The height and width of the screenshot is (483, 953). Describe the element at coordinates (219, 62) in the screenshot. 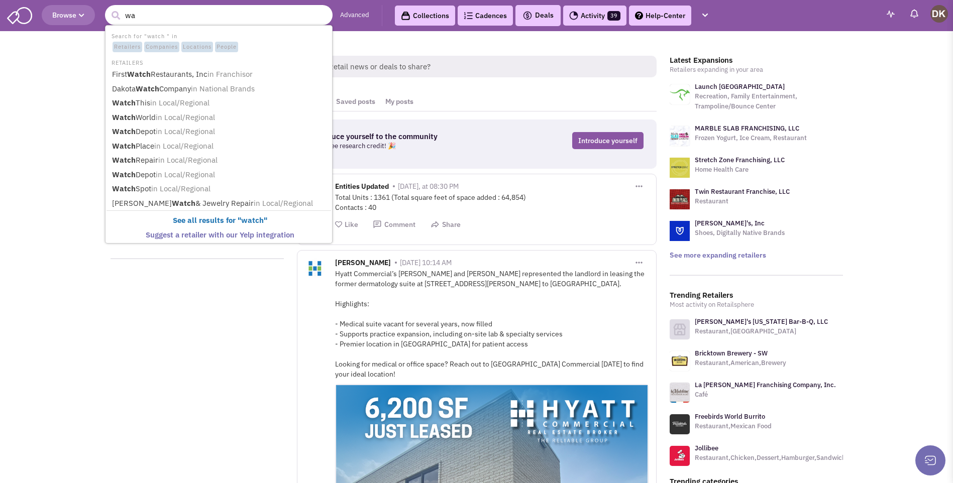

I see `li: RETAILERS` at that location.